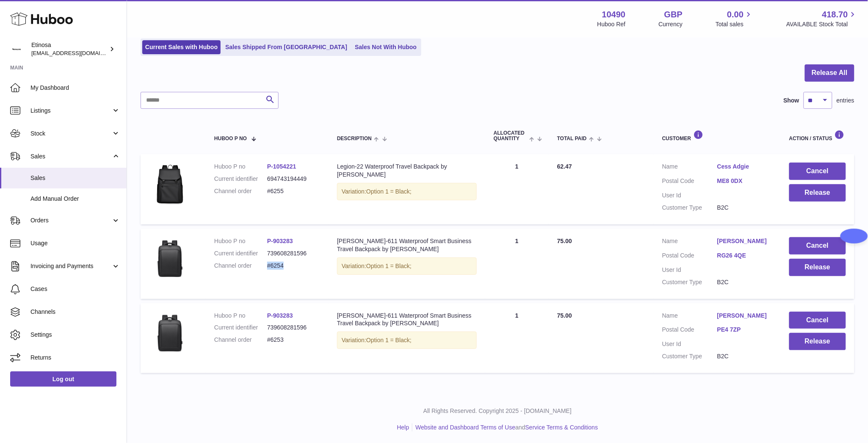  Describe the element at coordinates (745, 255) in the screenshot. I see `a: RG26 4QE` at that location.